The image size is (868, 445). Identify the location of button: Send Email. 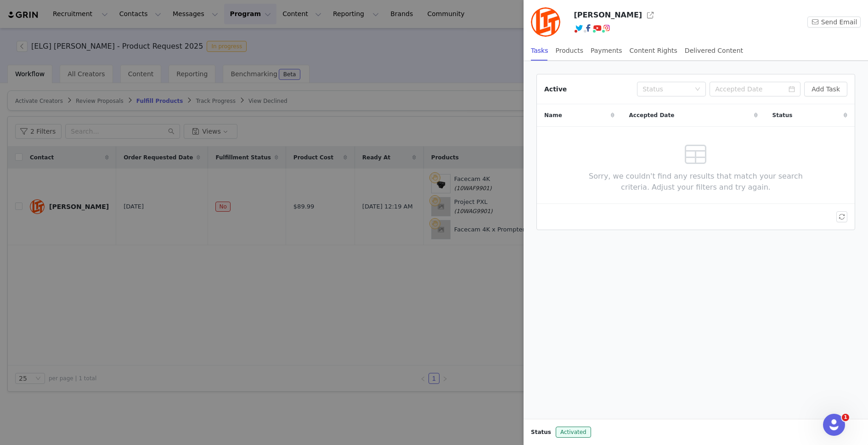
(834, 22).